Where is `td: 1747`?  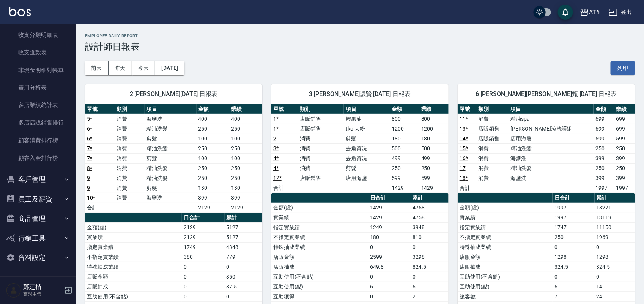
td: 1747 is located at coordinates (573, 227).